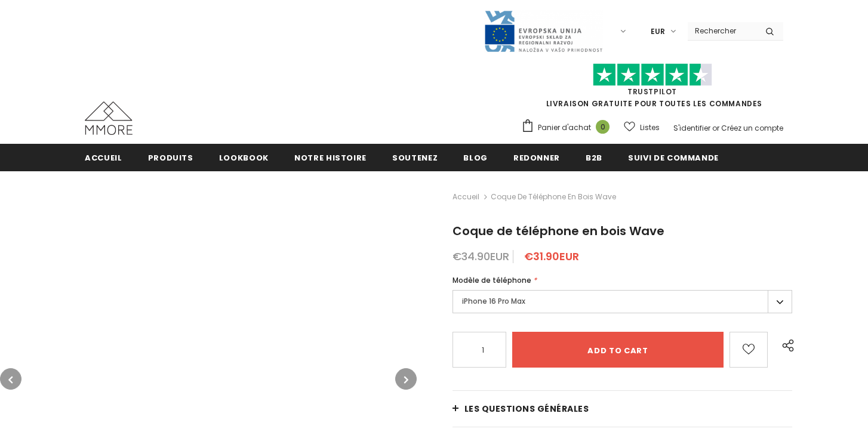 The height and width of the screenshot is (438, 868). What do you see at coordinates (652, 91) in the screenshot?
I see `a: TrustPilot` at bounding box center [652, 91].